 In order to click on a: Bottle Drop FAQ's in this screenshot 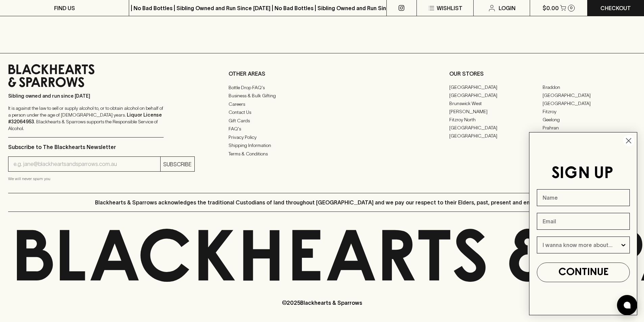, I will do `click(322, 87)`.